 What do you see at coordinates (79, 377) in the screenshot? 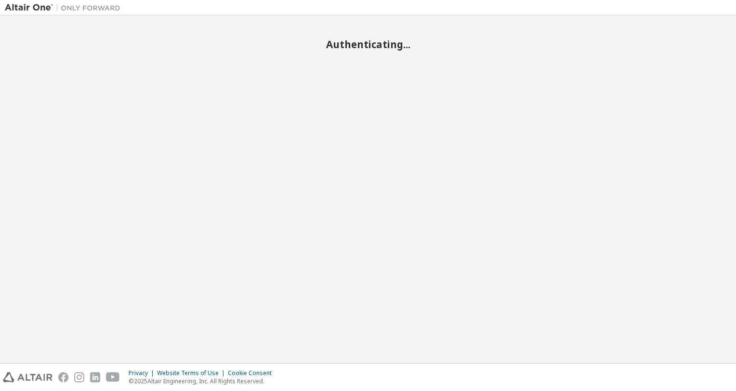
I see `img: instagram.svg` at bounding box center [79, 377].